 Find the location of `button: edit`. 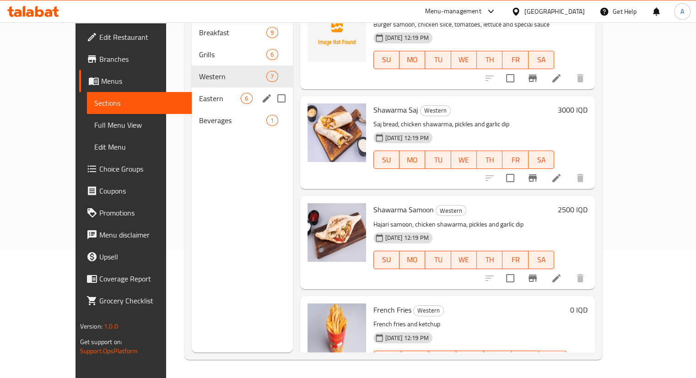

button: edit is located at coordinates (267, 98).